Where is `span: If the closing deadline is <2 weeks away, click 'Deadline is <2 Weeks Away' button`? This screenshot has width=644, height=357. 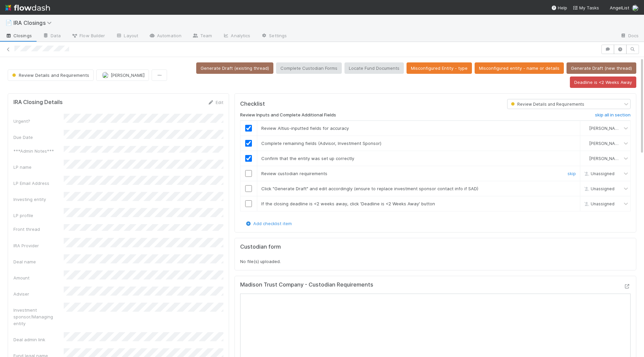
span: If the closing deadline is <2 weeks away, click 'Deadline is <2 Weeks Away' button is located at coordinates (348, 204).